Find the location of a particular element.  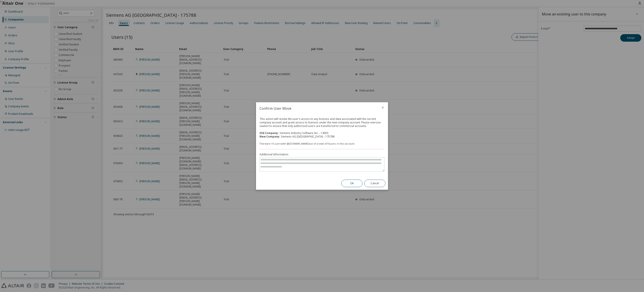

div: This action will revoke the user's access to any licenses and data associated with the current co... is located at coordinates (322, 128).